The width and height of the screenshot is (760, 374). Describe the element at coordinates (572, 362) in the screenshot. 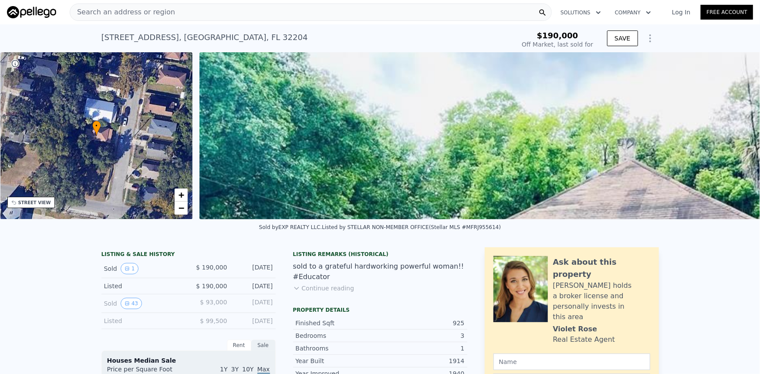

I see `input: Name` at that location.